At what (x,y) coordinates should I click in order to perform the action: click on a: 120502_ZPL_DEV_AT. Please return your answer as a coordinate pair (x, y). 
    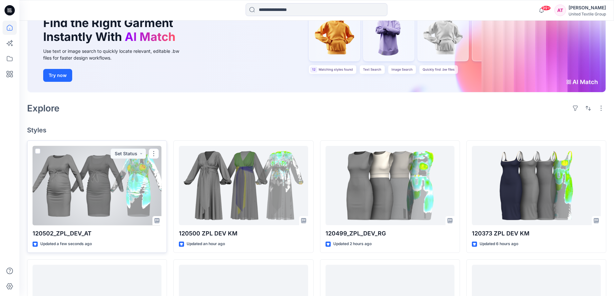
    Looking at the image, I should click on (97, 186).